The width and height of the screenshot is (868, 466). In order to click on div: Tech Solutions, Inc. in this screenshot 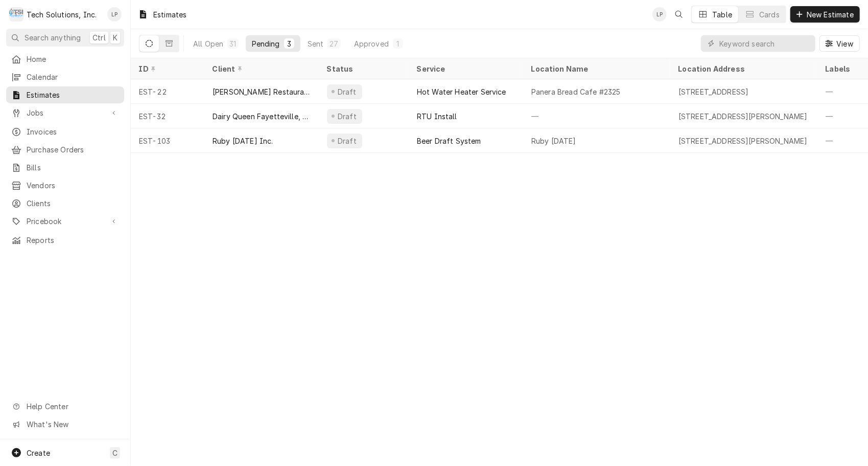, I will do `click(61, 14)`.